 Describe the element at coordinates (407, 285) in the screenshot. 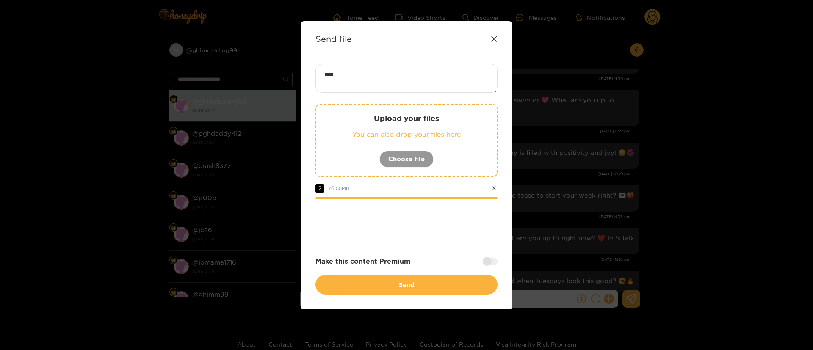

I see `button: Send` at that location.